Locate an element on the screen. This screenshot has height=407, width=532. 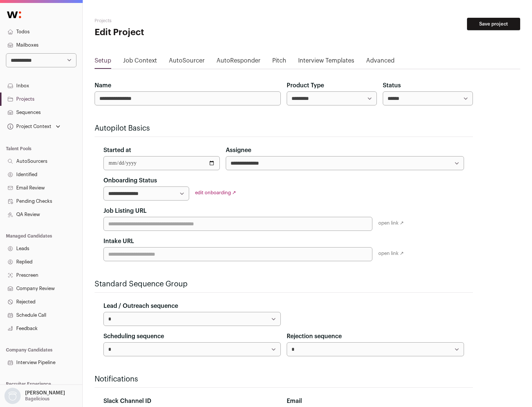
label: Assignee is located at coordinates (238, 150).